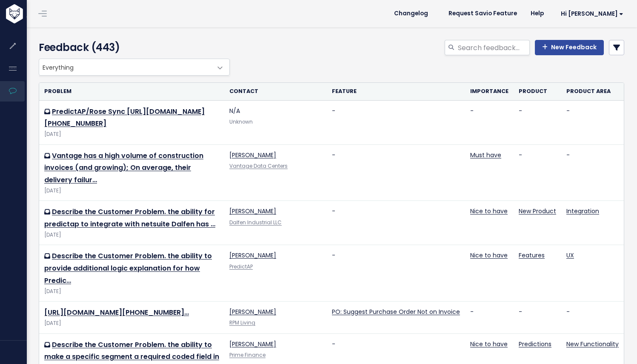 The height and width of the screenshot is (364, 637). What do you see at coordinates (247, 355) in the screenshot?
I see `a: Prime Finance` at bounding box center [247, 355].